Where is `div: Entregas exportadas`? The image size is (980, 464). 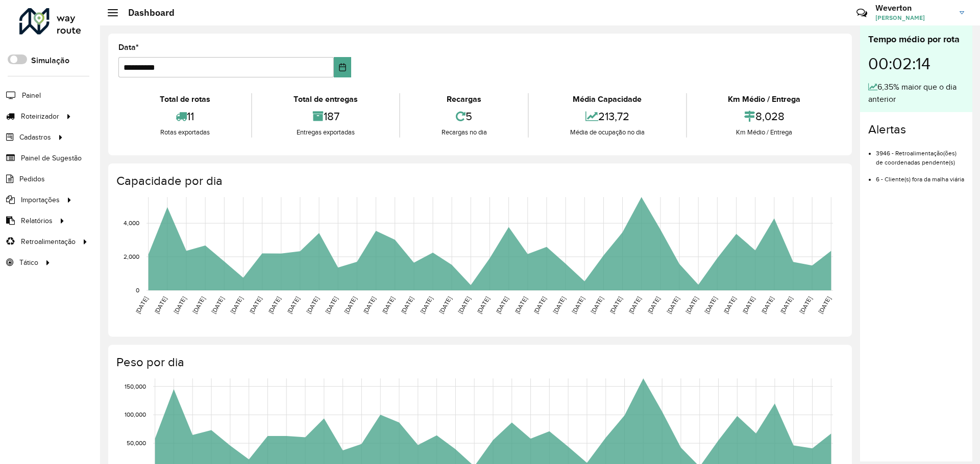 div: Entregas exportadas is located at coordinates (325, 133).